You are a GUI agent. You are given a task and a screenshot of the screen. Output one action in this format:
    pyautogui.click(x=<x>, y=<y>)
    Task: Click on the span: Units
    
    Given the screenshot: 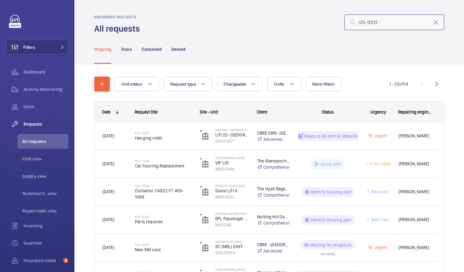 What is the action you would take?
    pyautogui.click(x=279, y=84)
    